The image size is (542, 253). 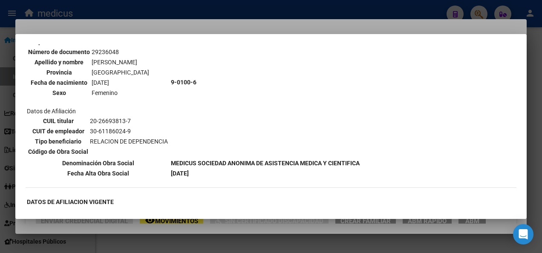 What do you see at coordinates (523, 234) in the screenshot?
I see `div: Open Intercom Messenger` at bounding box center [523, 234].